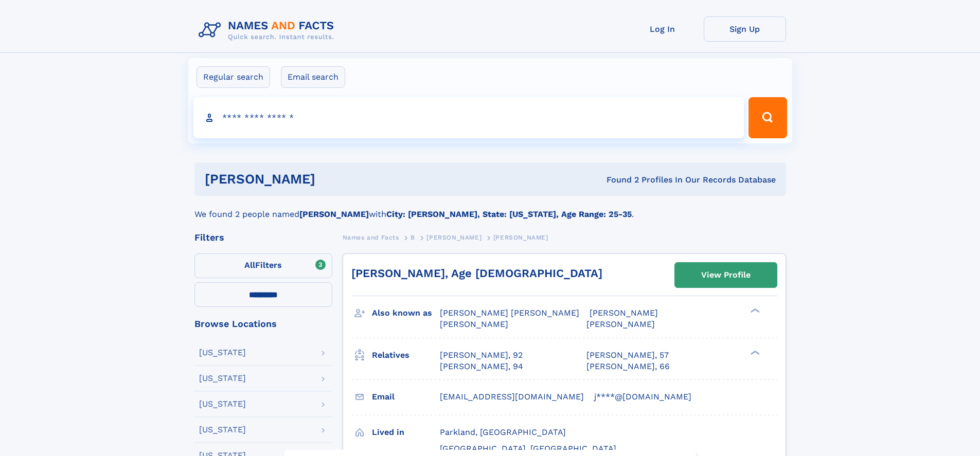  What do you see at coordinates (249, 265) in the screenshot?
I see `span: All` at bounding box center [249, 265].